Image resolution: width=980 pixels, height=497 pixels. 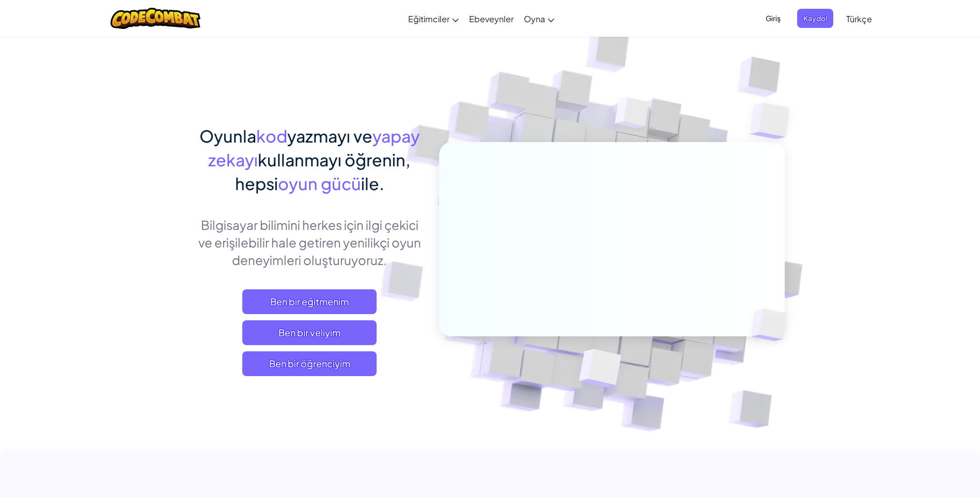 I want to click on span: Türkçe, so click(x=859, y=19).